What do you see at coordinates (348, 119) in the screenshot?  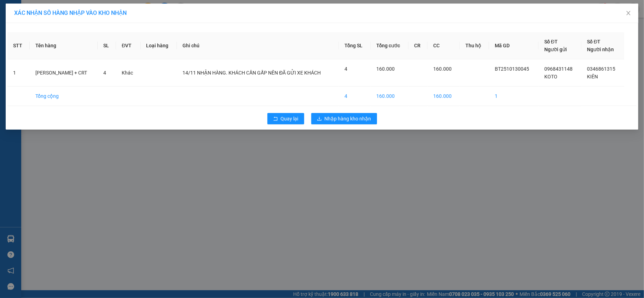 I see `span: Nhập hàng kho nhận` at bounding box center [348, 119].